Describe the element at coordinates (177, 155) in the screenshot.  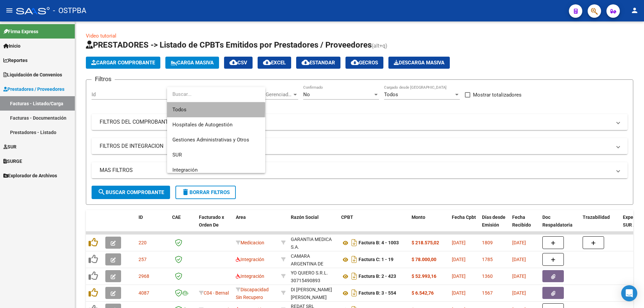
I see `span: SUR` at that location.